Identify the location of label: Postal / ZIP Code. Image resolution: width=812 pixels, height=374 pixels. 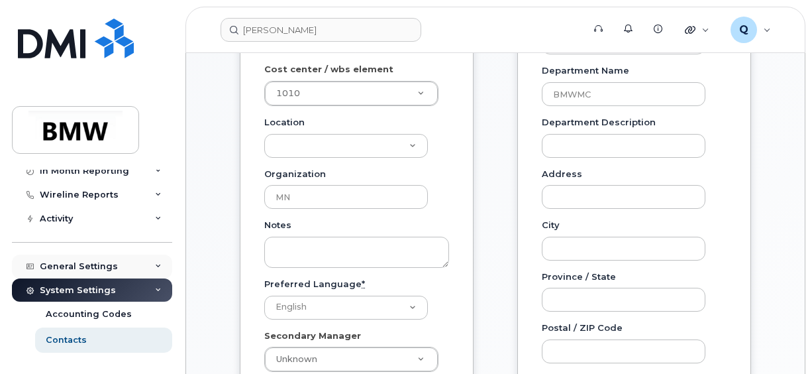
(582, 327).